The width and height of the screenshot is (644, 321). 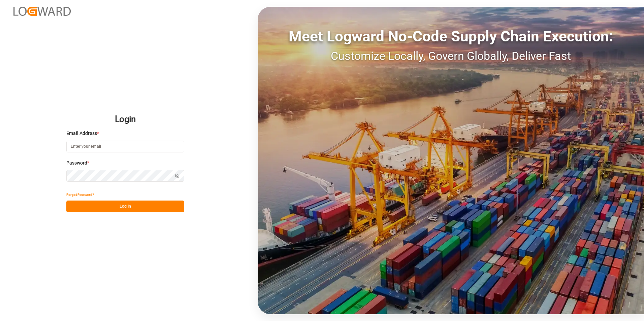 I want to click on div: Meet Logward No-Code Supply Chain Execution:, so click(x=451, y=36).